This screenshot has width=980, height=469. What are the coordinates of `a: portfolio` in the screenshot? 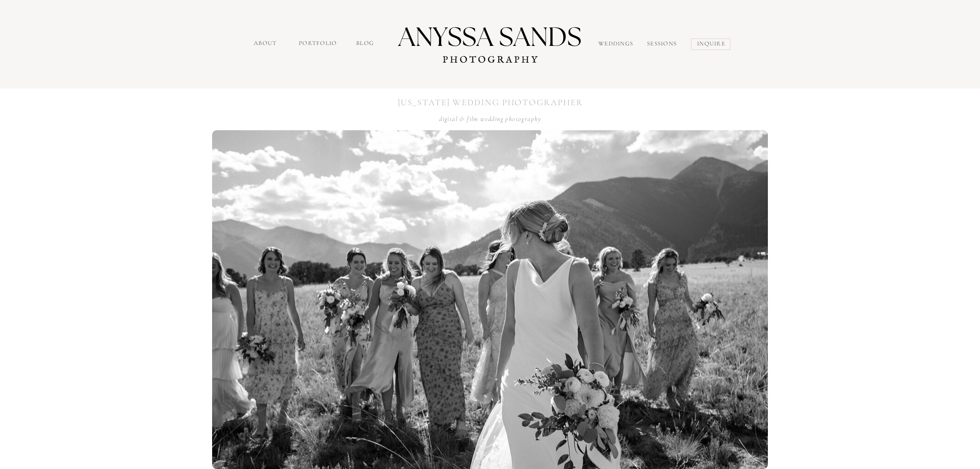 It's located at (318, 44).